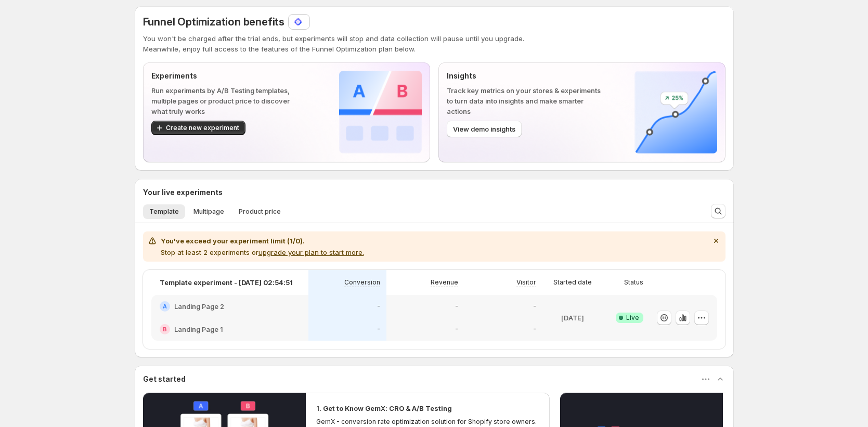  I want to click on span: Funnel Optimization benefits, so click(213, 22).